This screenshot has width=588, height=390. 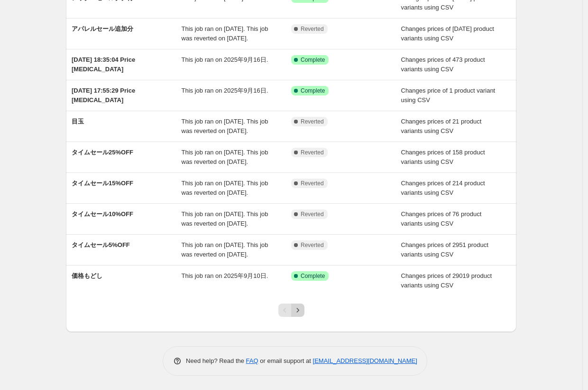 I want to click on button: Next, so click(x=298, y=310).